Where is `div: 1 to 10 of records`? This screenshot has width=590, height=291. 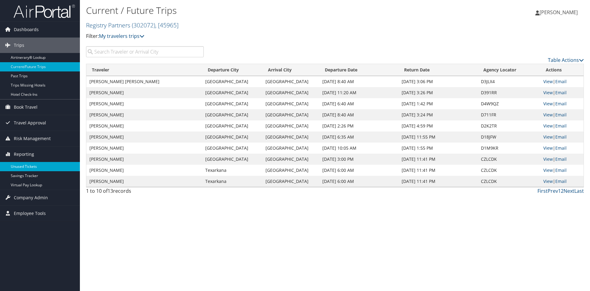 div: 1 to 10 of records is located at coordinates (145, 192).